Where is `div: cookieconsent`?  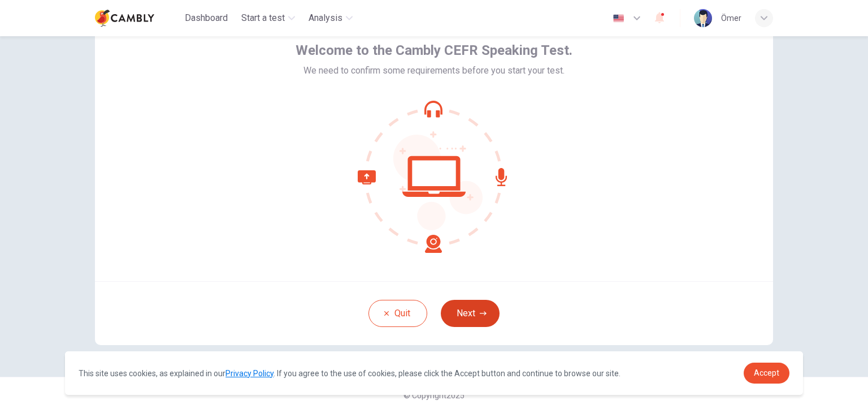
div: cookieconsent is located at coordinates (434, 373).